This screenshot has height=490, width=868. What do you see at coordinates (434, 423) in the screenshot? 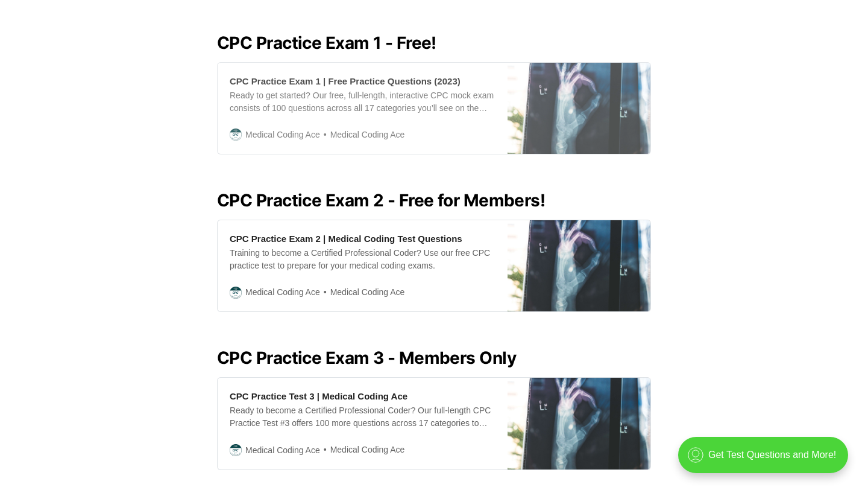
I see `a: CPC Practice Test 3 | Medical Coding AceReady to become a Certified Professional Coder? Our full-...` at bounding box center [434, 423].